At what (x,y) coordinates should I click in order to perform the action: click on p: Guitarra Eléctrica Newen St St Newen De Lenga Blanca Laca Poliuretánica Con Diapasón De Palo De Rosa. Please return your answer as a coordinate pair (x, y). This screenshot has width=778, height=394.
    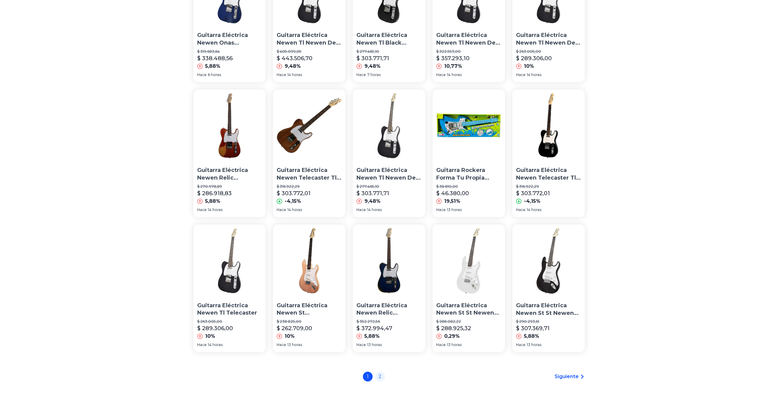
    Looking at the image, I should click on (469, 310).